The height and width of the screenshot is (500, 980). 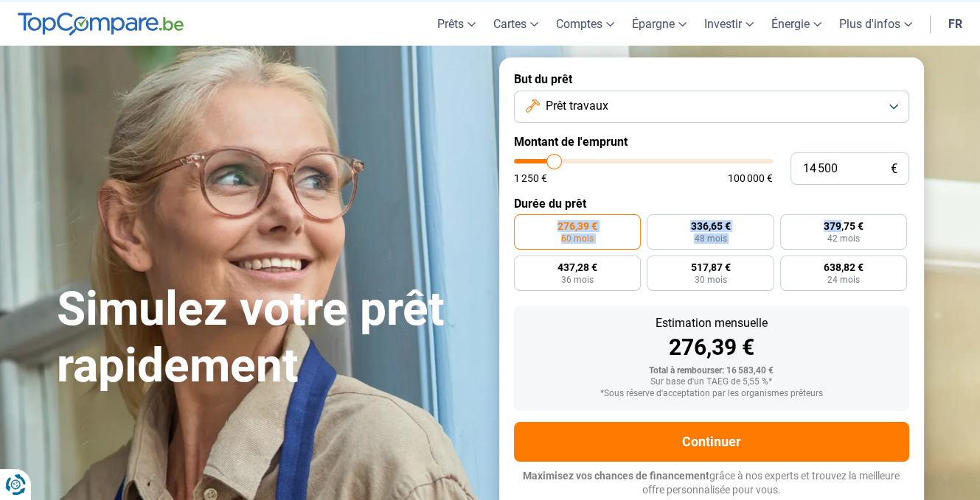 What do you see at coordinates (710, 227) in the screenshot?
I see `span: 336,65 €` at bounding box center [710, 227].